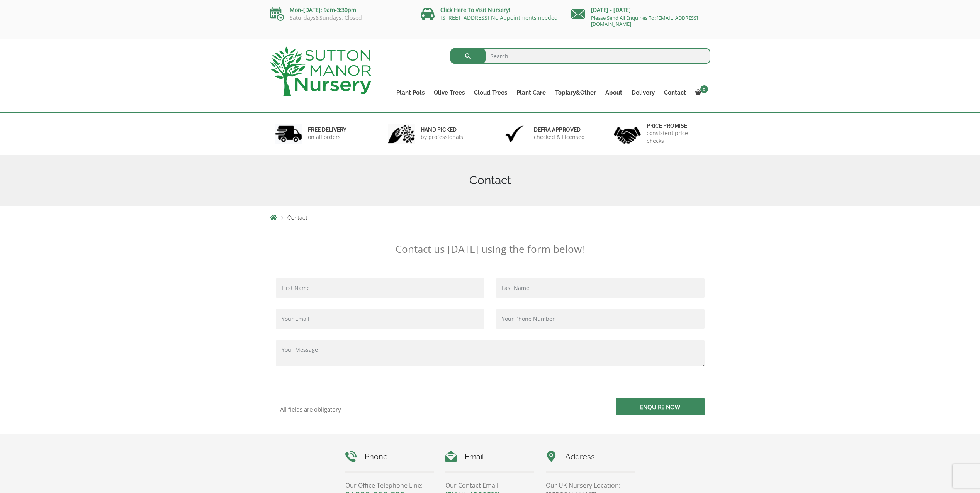 The image size is (980, 493). I want to click on h6: hand picked, so click(442, 129).